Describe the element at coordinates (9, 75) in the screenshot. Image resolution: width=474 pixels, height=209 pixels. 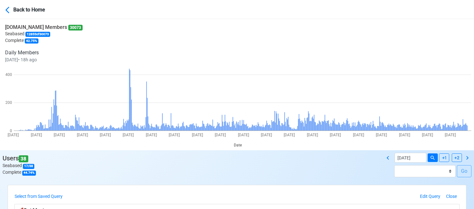
I see `text: 400` at that location.